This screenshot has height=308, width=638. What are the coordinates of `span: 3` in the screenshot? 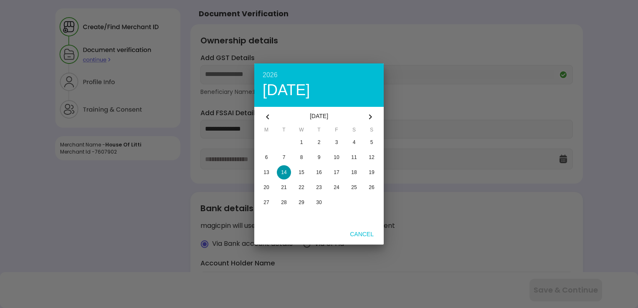 It's located at (337, 142).